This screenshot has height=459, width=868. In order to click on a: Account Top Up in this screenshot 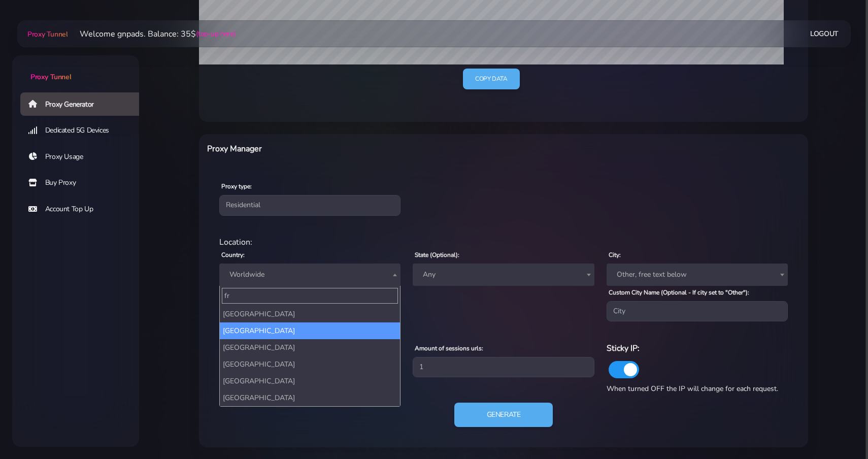, I will do `click(84, 209)`.